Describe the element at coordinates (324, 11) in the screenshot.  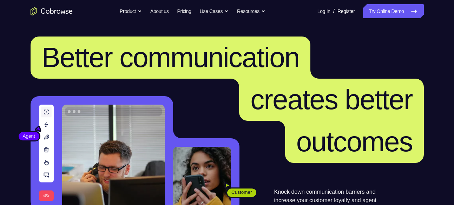
I see `a: Log In` at that location.